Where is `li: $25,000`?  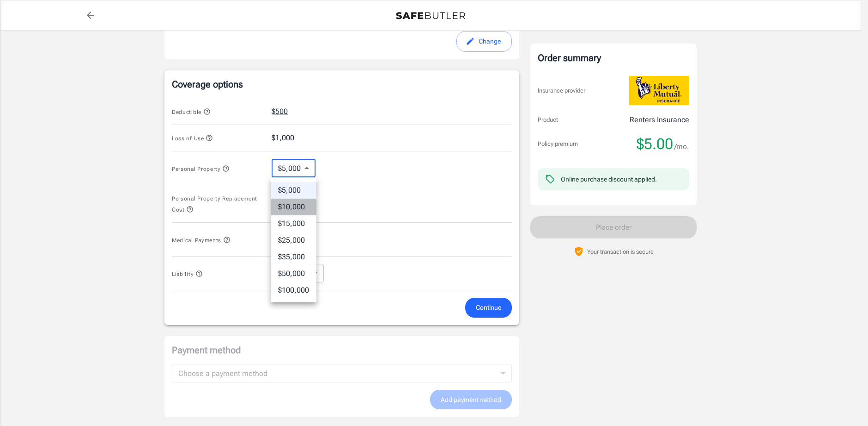
li: $25,000 is located at coordinates (293, 240).